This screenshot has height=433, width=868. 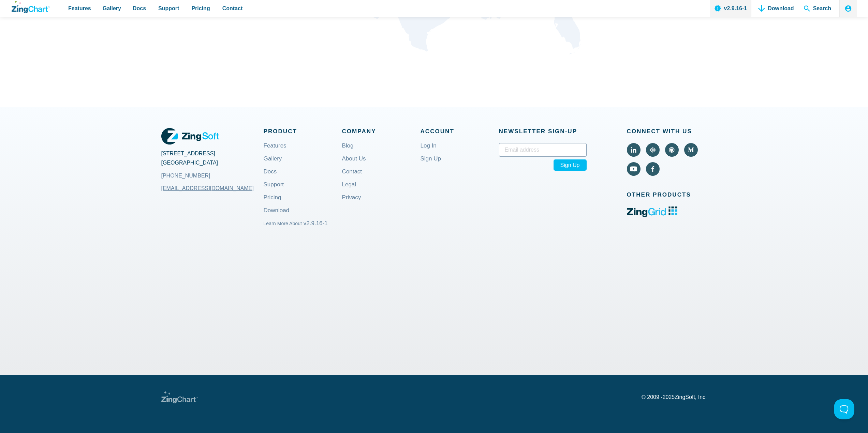 What do you see at coordinates (316, 223) in the screenshot?
I see `span: v2.9.16-1` at bounding box center [316, 223].